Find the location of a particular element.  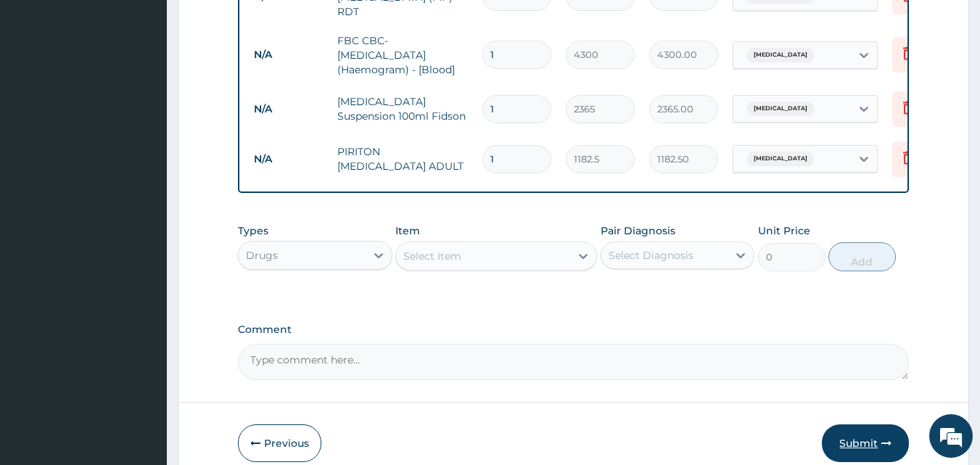

button: Previous is located at coordinates (279, 443).